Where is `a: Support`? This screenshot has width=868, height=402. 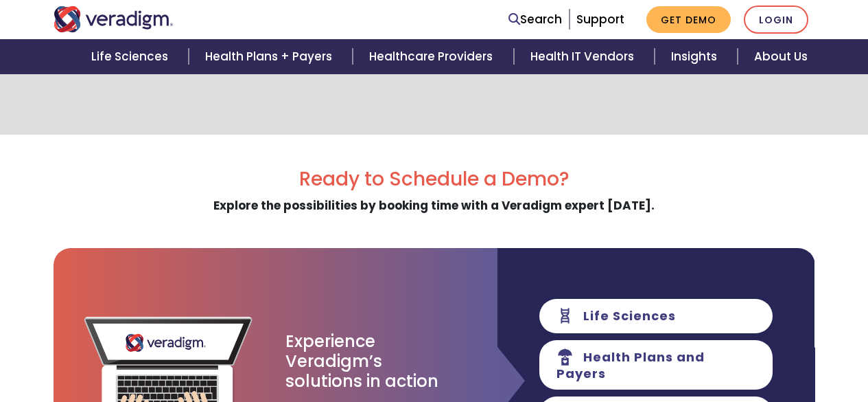
a: Support is located at coordinates (600, 19).